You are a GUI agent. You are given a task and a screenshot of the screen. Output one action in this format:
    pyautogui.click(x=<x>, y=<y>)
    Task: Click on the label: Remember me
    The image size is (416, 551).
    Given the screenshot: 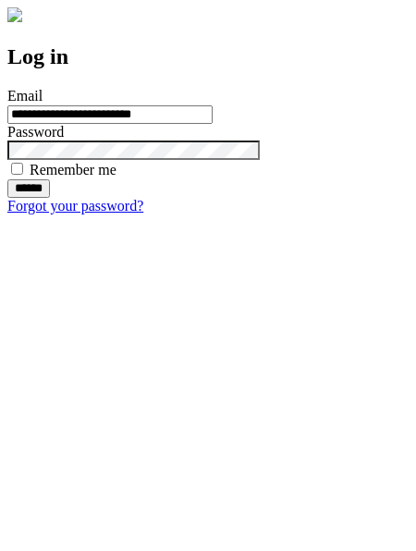 What is the action you would take?
    pyautogui.click(x=73, y=169)
    